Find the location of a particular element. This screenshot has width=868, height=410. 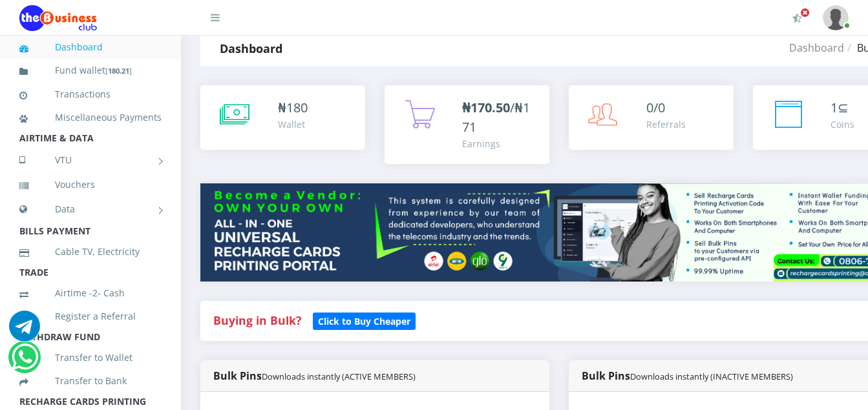

a: Vouchers is located at coordinates (90, 185).